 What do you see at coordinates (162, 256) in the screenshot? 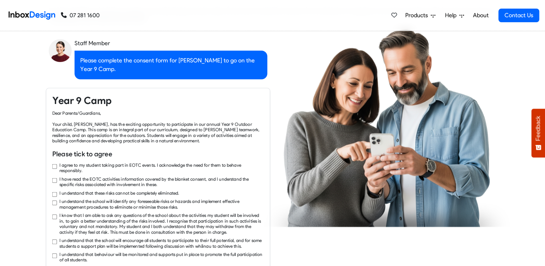
I see `label: I understand that behaviour will be monitored and supports put in place to promote the full parti...` at bounding box center [162, 256].